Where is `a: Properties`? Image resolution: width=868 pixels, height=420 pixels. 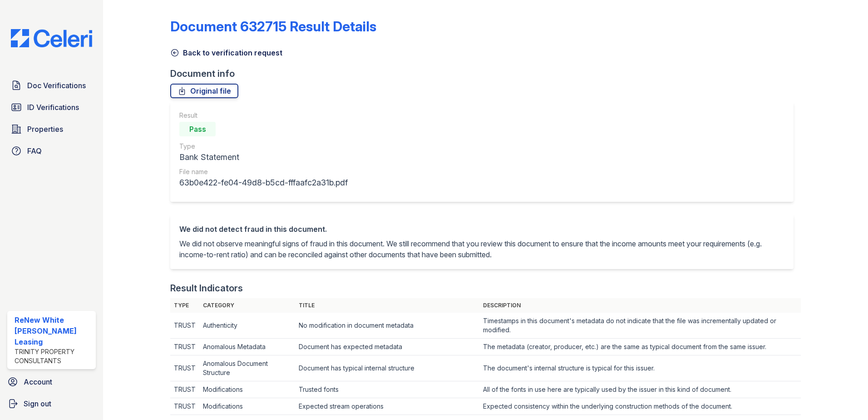 a: Properties is located at coordinates (51, 129).